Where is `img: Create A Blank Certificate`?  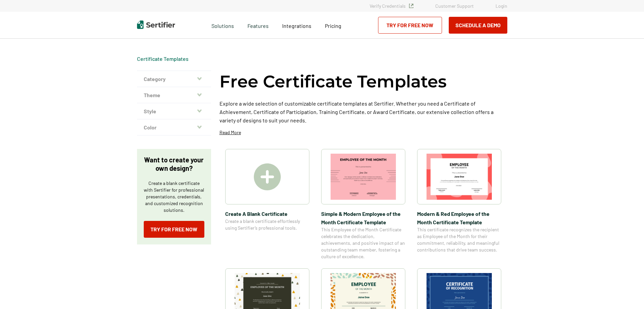 img: Create A Blank Certificate is located at coordinates (267, 177).